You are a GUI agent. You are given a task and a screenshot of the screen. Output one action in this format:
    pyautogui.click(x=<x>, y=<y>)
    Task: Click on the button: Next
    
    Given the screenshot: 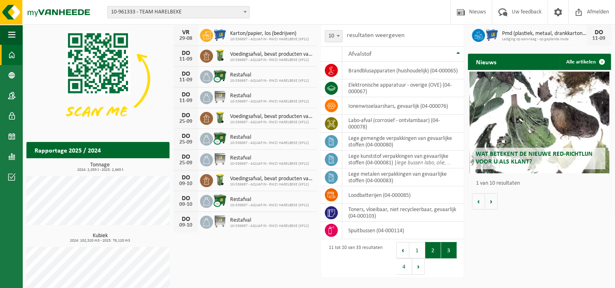 What is the action you would take?
    pyautogui.click(x=418, y=266)
    